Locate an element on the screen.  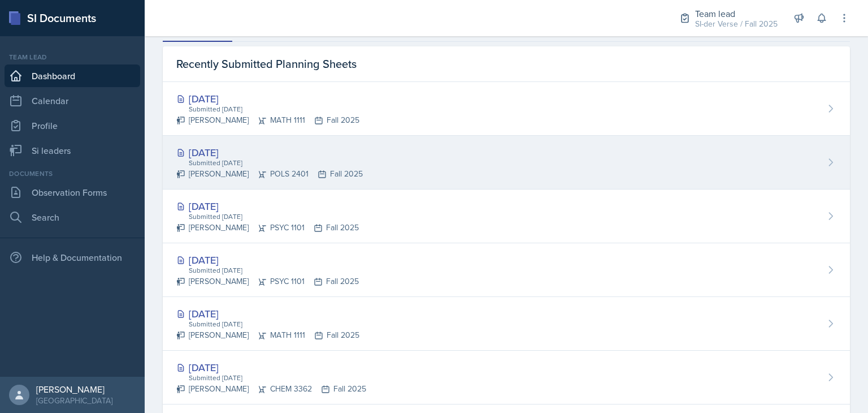
a: Observation Forms is located at coordinates (72, 192).